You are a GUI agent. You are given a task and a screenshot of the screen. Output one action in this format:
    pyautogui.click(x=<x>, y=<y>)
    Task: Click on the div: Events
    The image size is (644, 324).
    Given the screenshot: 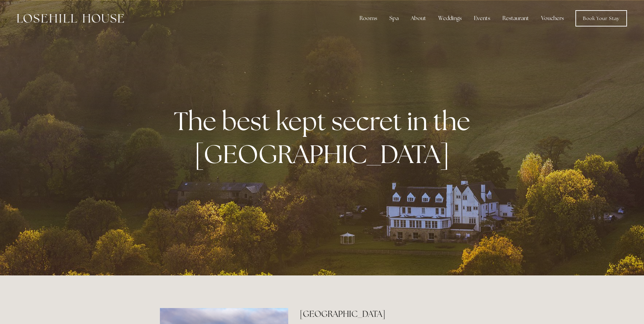 What is the action you would take?
    pyautogui.click(x=482, y=18)
    